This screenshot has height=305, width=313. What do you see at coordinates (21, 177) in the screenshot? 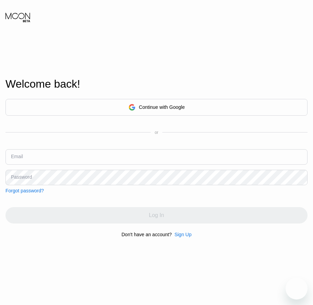
I see `div: Password` at bounding box center [21, 177].